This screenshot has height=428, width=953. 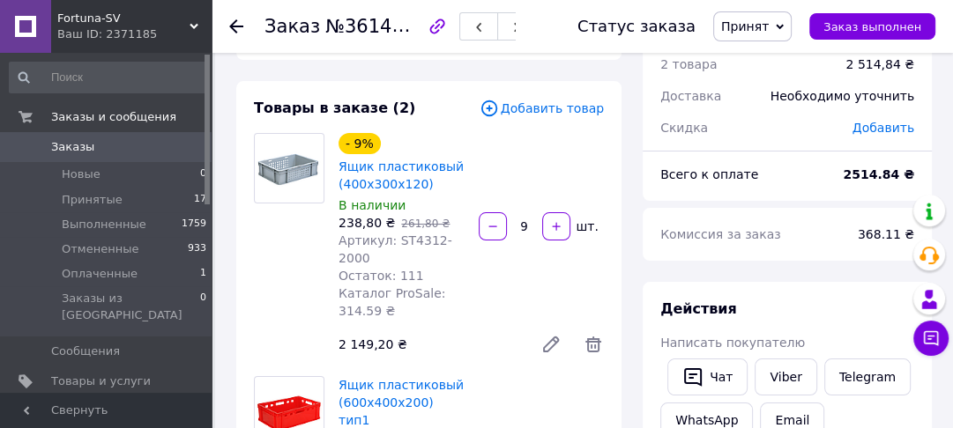 What do you see at coordinates (123, 19) in the screenshot?
I see `span: Fortuna-SV` at bounding box center [123, 19].